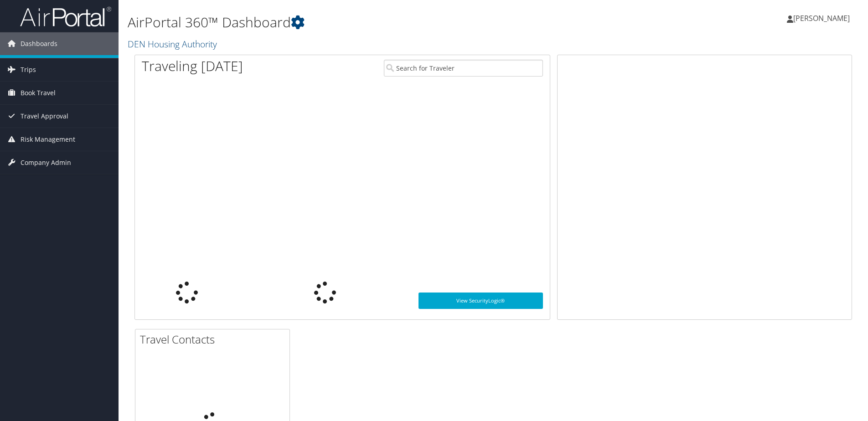 The image size is (868, 421). Describe the element at coordinates (48, 140) in the screenshot. I see `span: Risk Management` at that location.